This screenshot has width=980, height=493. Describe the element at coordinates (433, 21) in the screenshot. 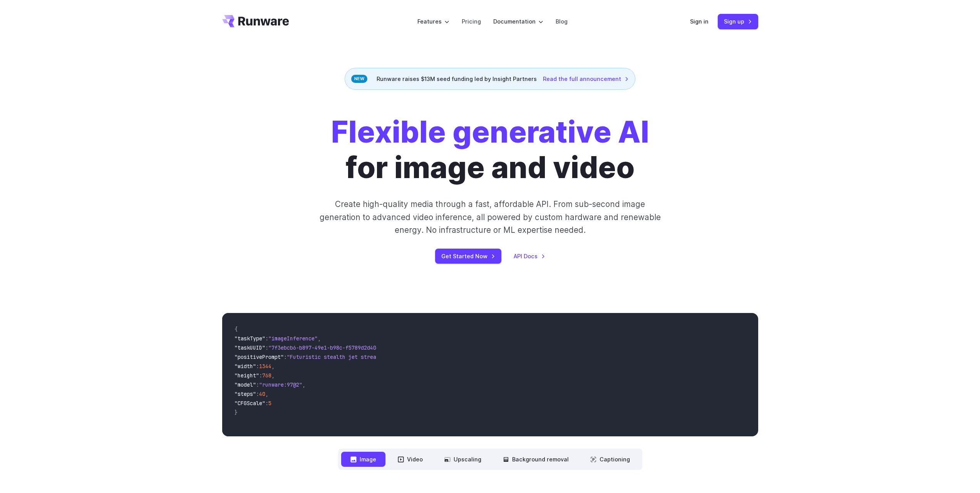

I see `label: Features` at that location.